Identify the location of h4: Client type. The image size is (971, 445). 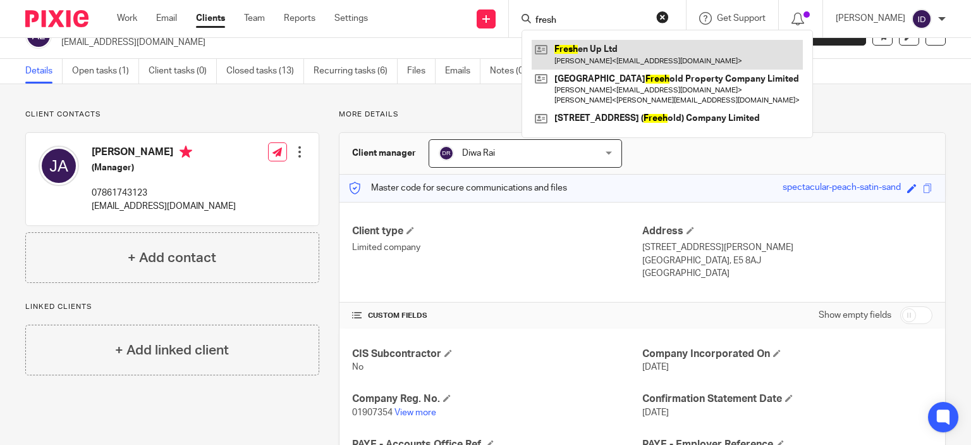
(497, 231).